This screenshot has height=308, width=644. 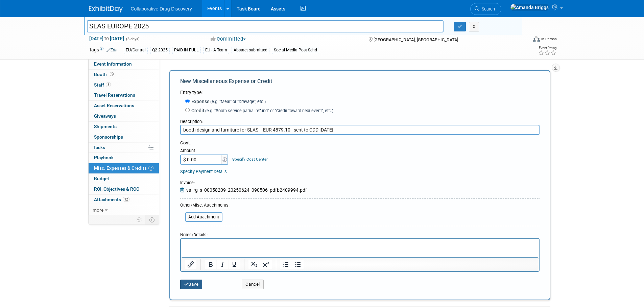 What do you see at coordinates (126, 199) in the screenshot?
I see `span: 12` at bounding box center [126, 199].